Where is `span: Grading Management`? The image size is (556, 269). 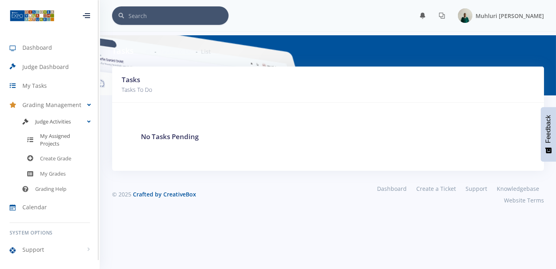
span: Grading Management is located at coordinates (52, 104).